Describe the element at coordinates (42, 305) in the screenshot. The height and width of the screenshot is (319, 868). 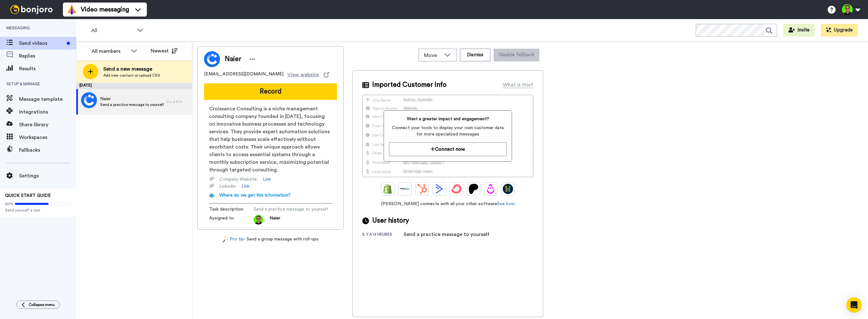
I see `span: Collapse menu` at that location.